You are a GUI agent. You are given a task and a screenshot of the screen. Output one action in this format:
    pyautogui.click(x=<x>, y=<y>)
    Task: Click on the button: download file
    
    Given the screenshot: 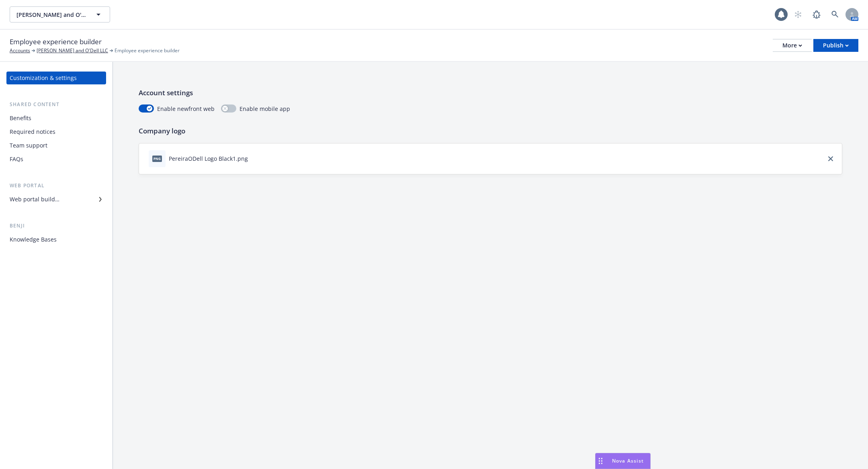 What is the action you would take?
    pyautogui.click(x=255, y=159)
    